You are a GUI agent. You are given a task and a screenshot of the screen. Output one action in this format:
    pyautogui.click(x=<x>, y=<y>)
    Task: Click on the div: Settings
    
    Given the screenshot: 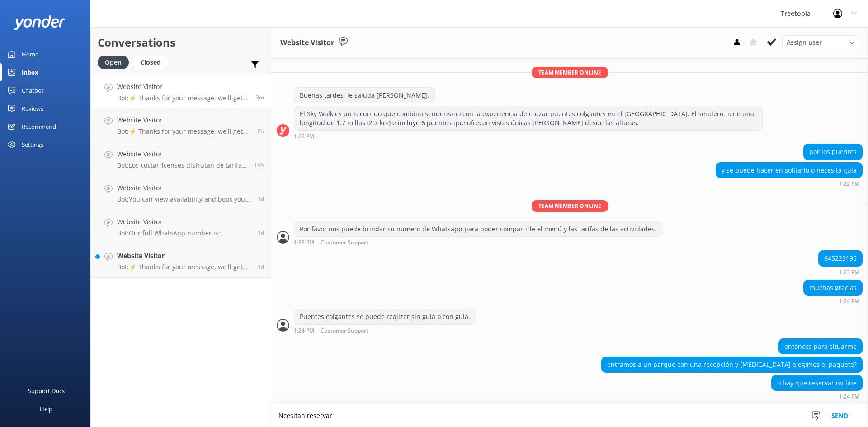 What is the action you would take?
    pyautogui.click(x=32, y=145)
    